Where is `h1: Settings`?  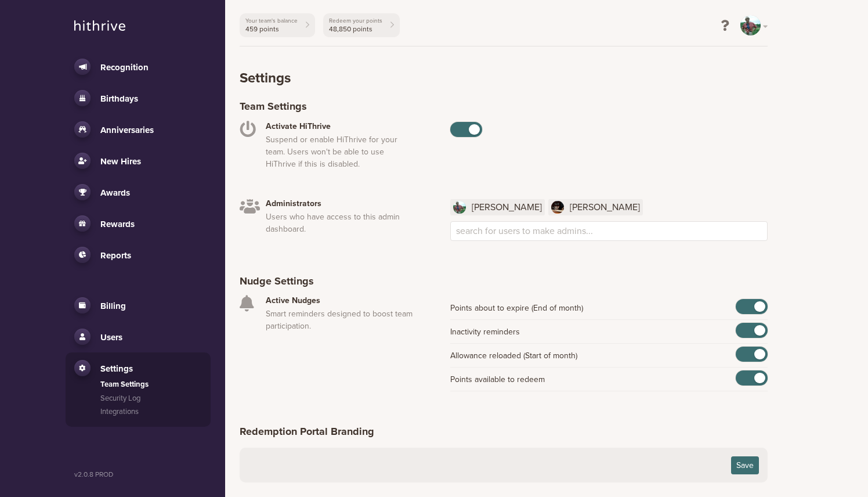
h1: Settings is located at coordinates (265, 78).